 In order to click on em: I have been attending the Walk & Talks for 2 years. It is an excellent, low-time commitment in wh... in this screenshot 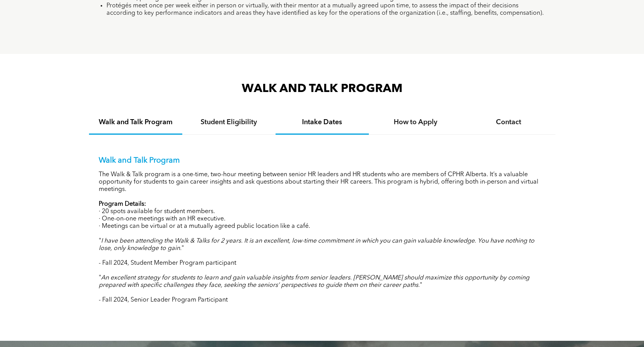, I will do `click(316, 245)`.